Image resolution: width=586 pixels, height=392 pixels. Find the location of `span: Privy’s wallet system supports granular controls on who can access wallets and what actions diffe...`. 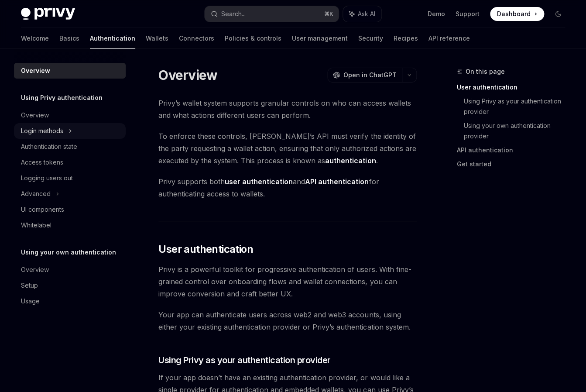

span: Privy’s wallet system supports granular controls on who can access wallets and what actions diffe... is located at coordinates (287, 109).